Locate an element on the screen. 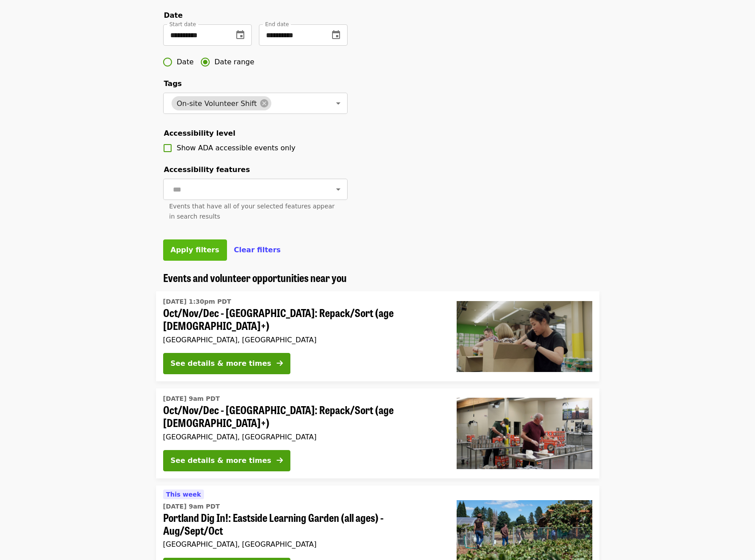 The width and height of the screenshot is (755, 560). span: On-site Volunteer Shift is located at coordinates (217, 103).